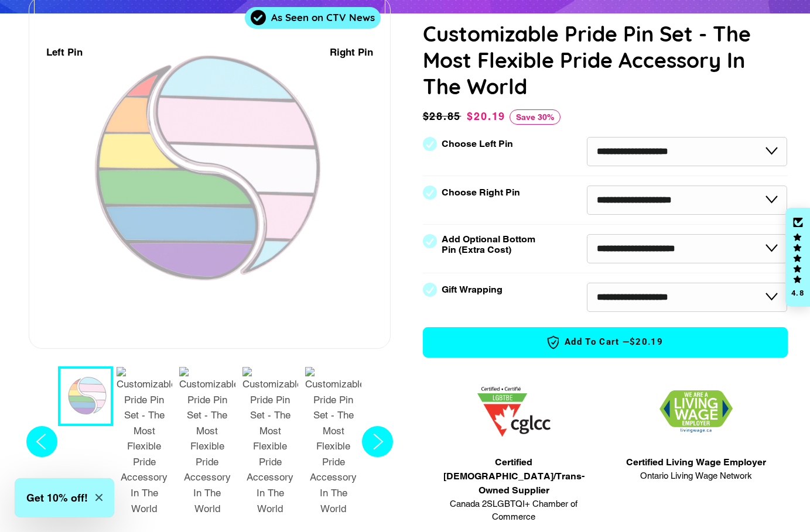 The width and height of the screenshot is (810, 532). What do you see at coordinates (207, 444) in the screenshot?
I see `button: 3 / 7` at bounding box center [207, 444].